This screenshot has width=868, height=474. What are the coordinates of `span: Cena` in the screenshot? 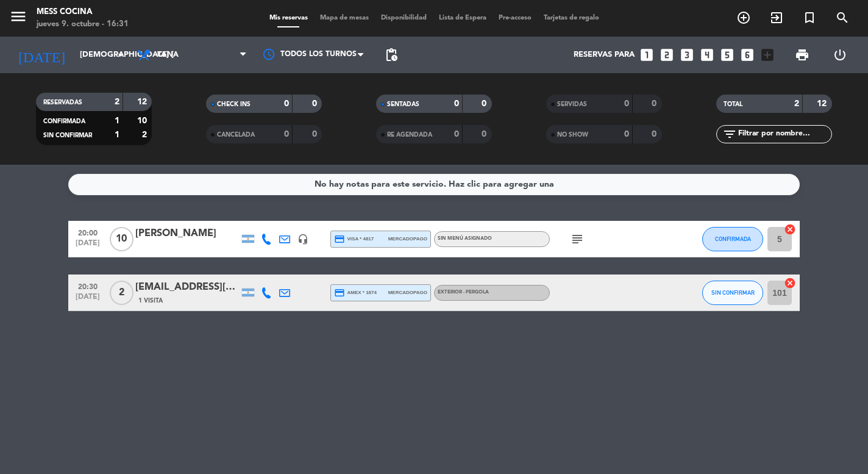 It's located at (168, 55).